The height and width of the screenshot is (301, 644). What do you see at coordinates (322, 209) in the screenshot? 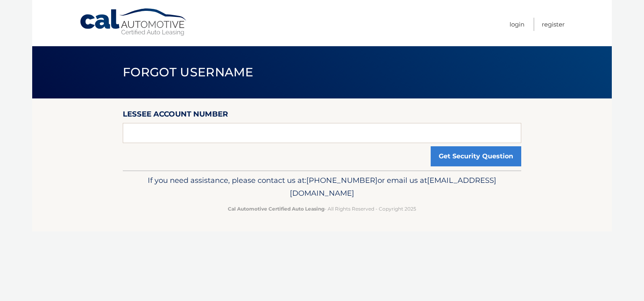
I see `p: - All Rights Reserved - Copyright 2025` at bounding box center [322, 209].